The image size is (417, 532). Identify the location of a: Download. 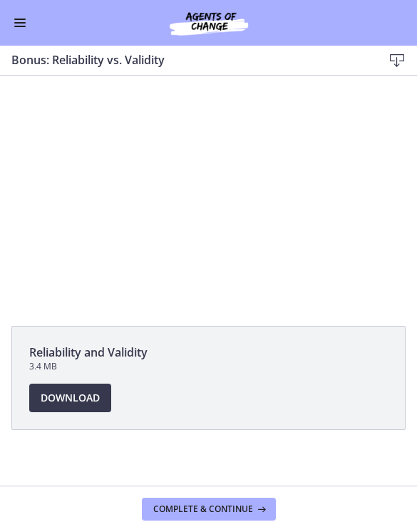
(70, 398).